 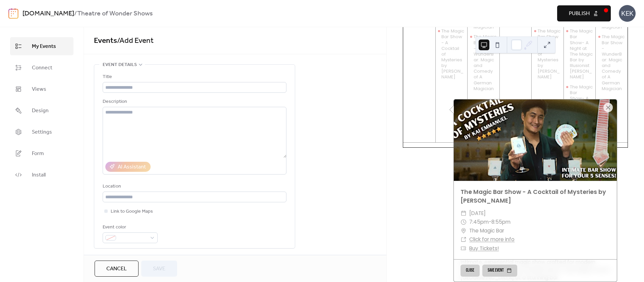 I want to click on span: My Events, so click(x=44, y=46).